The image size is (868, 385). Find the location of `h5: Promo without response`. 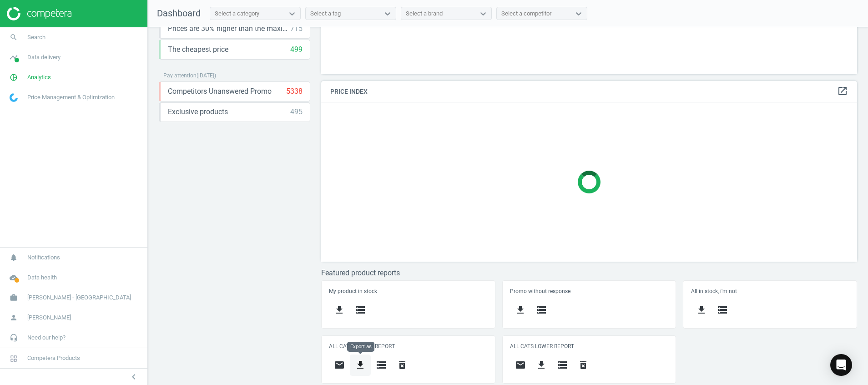

h5: Promo without response is located at coordinates (589, 291).